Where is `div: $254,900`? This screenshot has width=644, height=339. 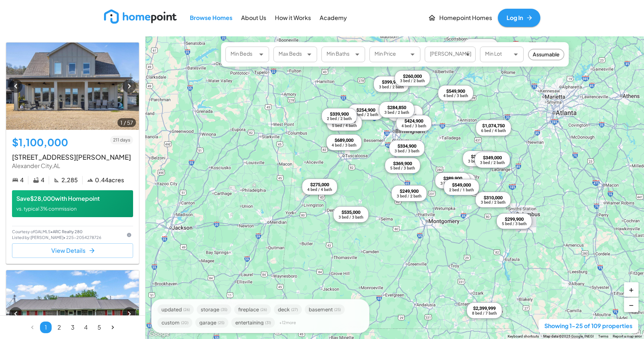 div: $254,900 is located at coordinates (366, 110).